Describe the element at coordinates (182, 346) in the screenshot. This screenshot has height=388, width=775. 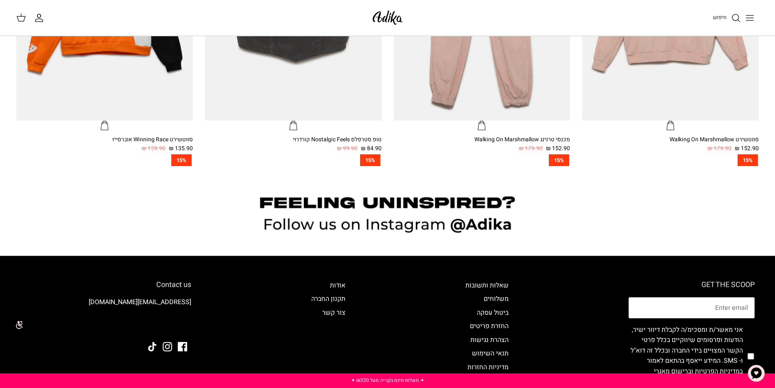
I see `a: Facebook` at that location.